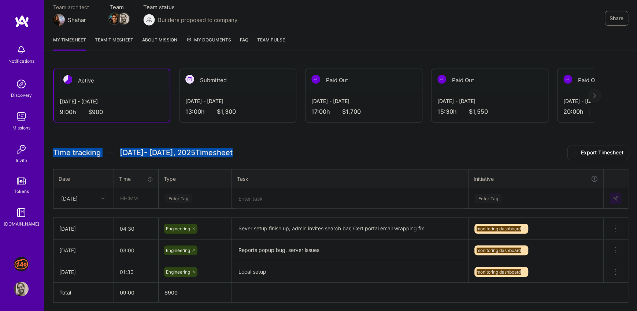 Image resolution: width=637 pixels, height=311 pixels. I want to click on th: 09:00, so click(136, 292).